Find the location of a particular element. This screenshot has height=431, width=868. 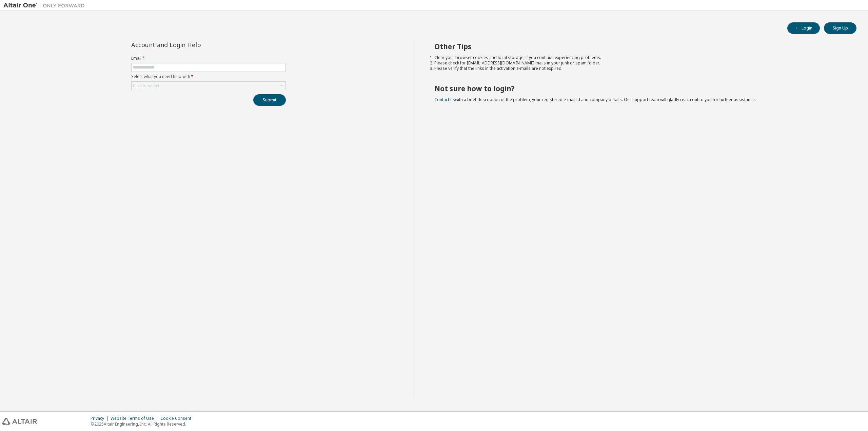

img: altair_logo.svg is located at coordinates (20, 422).